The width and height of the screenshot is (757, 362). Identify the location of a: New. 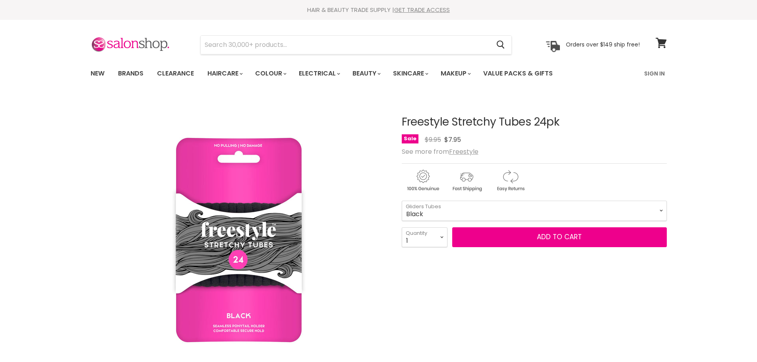
(97, 74).